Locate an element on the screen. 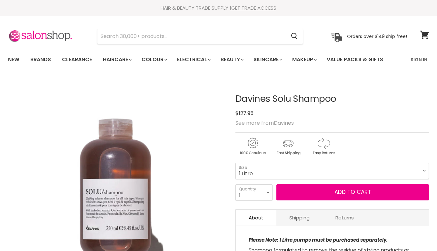 The image size is (437, 251). h1: Davines Solu Shampoo is located at coordinates (332, 99).